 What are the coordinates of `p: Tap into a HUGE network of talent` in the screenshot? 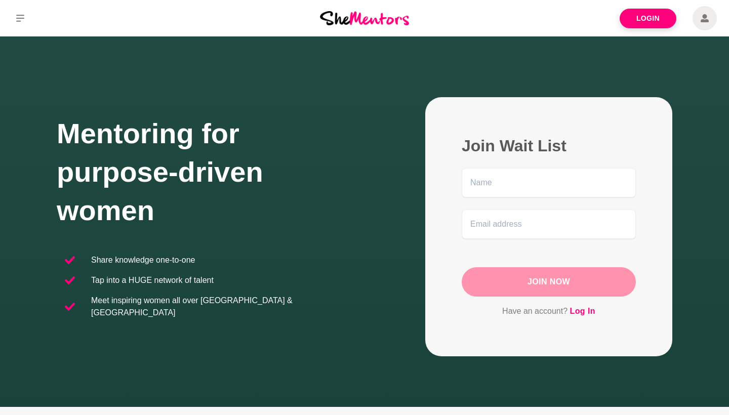 It's located at (152, 280).